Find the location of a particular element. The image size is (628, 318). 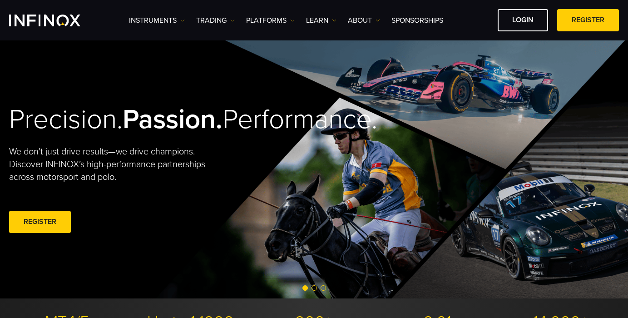

a: Learn is located at coordinates (321, 20).